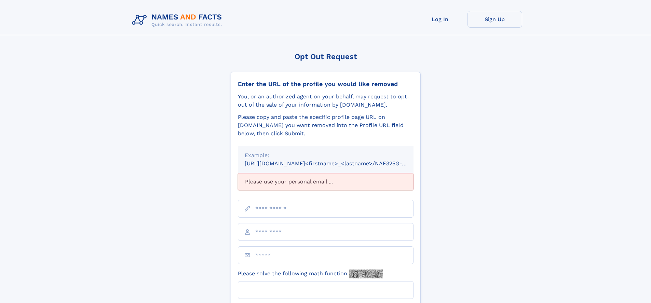  Describe the element at coordinates (495, 19) in the screenshot. I see `a: Sign Up` at that location.